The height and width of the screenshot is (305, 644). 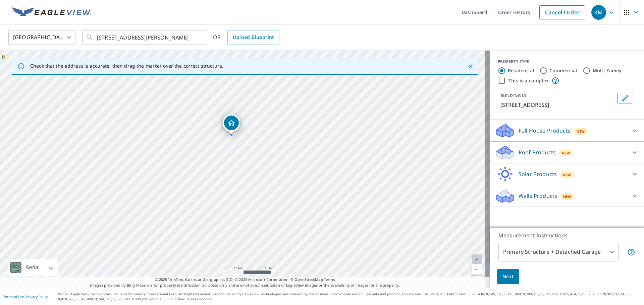 I want to click on p: BUILDING ID, so click(x=513, y=95).